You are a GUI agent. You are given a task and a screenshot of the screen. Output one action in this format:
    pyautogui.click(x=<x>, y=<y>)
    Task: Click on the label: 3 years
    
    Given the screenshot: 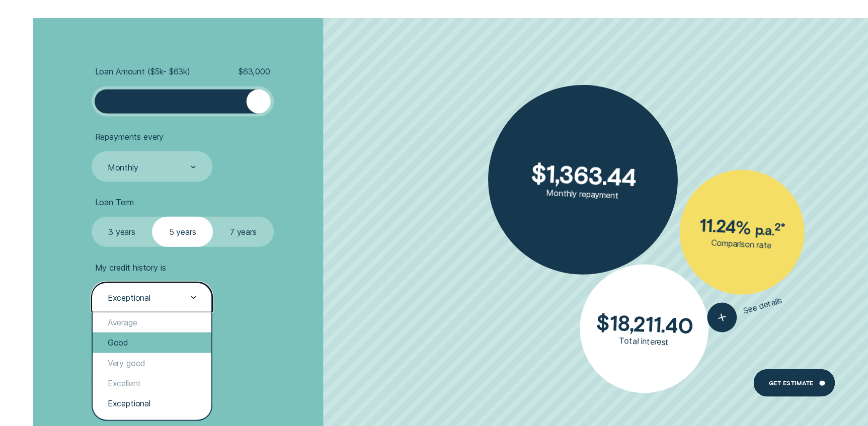 What is the action you would take?
    pyautogui.click(x=122, y=232)
    